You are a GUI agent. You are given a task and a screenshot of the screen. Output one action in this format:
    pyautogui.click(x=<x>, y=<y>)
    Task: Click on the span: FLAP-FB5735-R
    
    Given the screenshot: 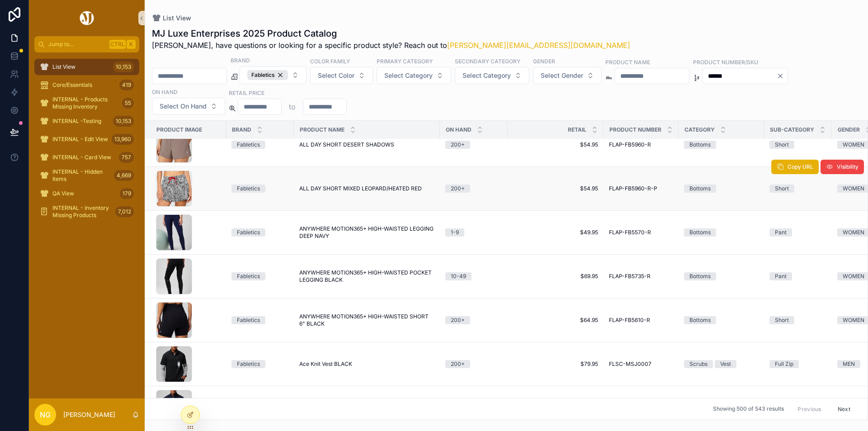 What is the action you would take?
    pyautogui.click(x=629, y=276)
    